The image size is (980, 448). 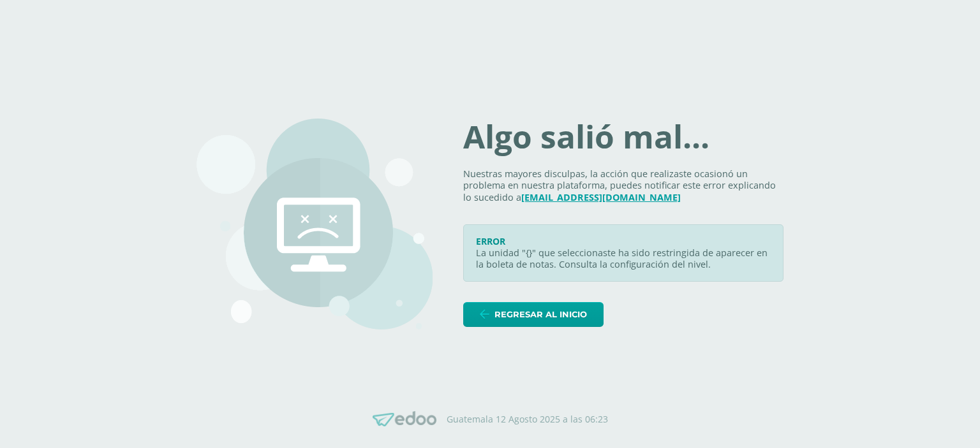 I want to click on p: La unidad "{}" que seleccionaste ha sido restringida de aparecer en la boleta de notas. Consulta ..., so click(x=623, y=259).